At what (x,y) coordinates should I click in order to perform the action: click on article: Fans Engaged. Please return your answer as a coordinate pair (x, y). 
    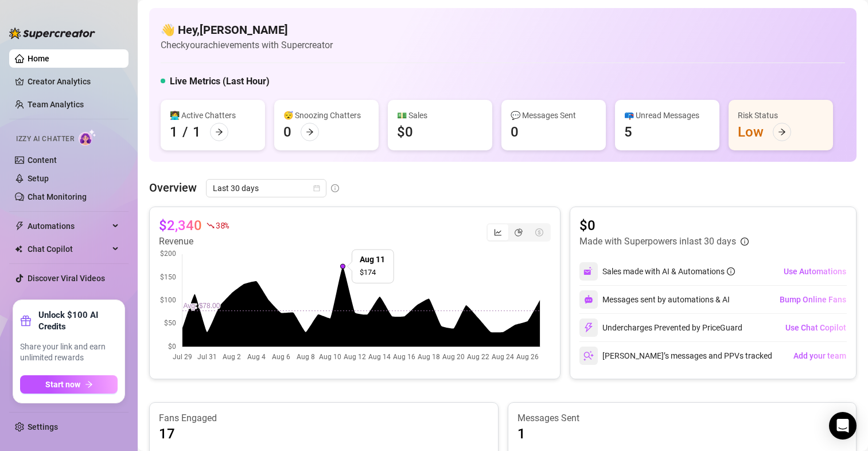
    Looking at the image, I should click on (324, 418).